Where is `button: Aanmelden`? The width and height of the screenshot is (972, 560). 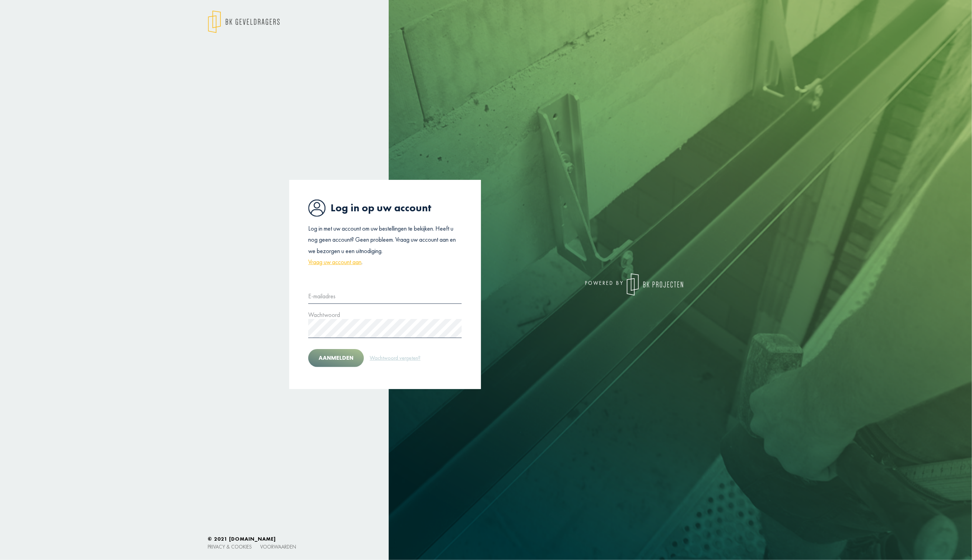 button: Aanmelden is located at coordinates (335, 358).